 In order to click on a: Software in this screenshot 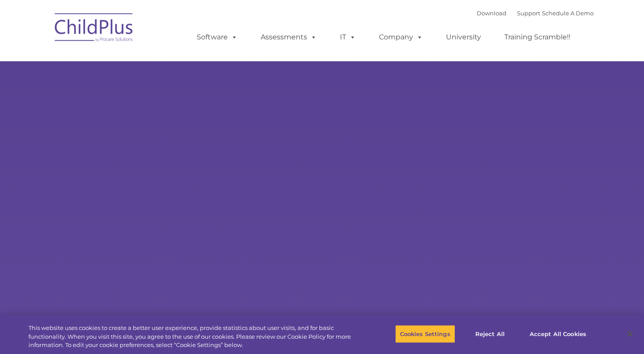, I will do `click(217, 37)`.